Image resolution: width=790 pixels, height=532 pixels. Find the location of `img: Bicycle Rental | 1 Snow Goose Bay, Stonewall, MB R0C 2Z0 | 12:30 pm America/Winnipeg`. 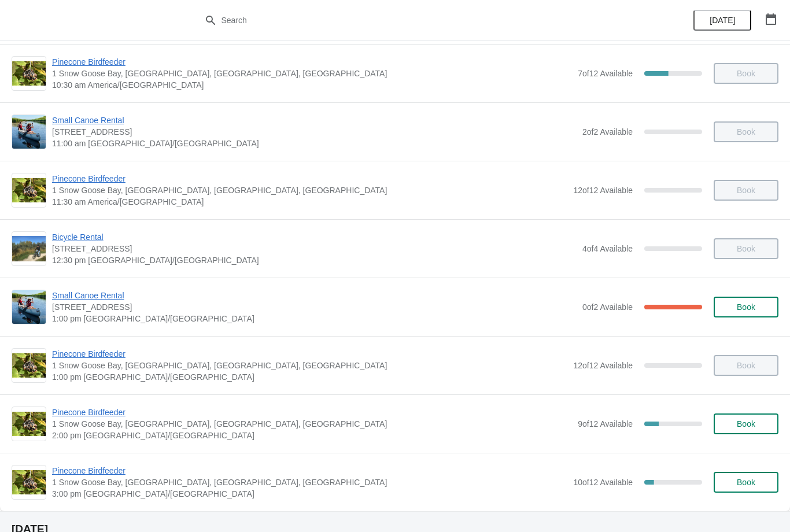

img: Bicycle Rental | 1 Snow Goose Bay, Stonewall, MB R0C 2Z0 | 12:30 pm America/Winnipeg is located at coordinates (29, 249).